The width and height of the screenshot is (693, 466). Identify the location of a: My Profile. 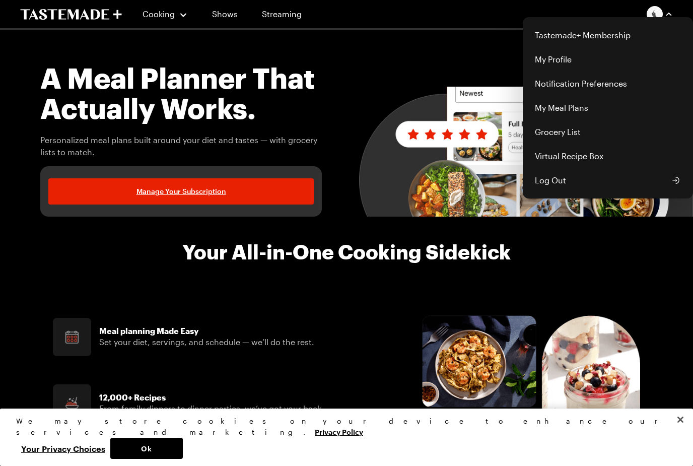
(608, 59).